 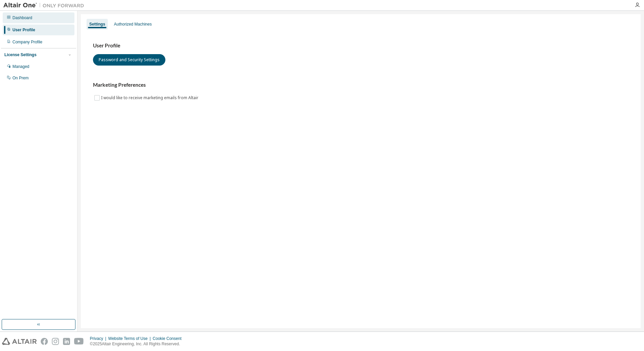 What do you see at coordinates (67, 341) in the screenshot?
I see `img: linkedin.svg` at bounding box center [67, 341].